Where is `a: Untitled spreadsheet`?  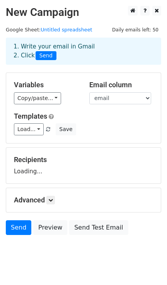
a: Untitled spreadsheet is located at coordinates (66, 29).